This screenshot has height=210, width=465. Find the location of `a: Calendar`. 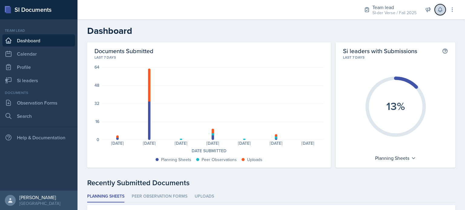

a: Calendar is located at coordinates (39, 54).